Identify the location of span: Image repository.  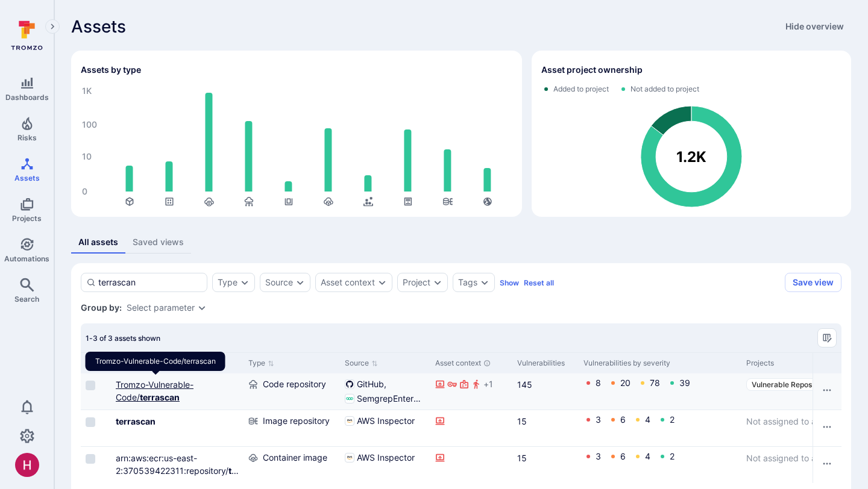
(296, 421).